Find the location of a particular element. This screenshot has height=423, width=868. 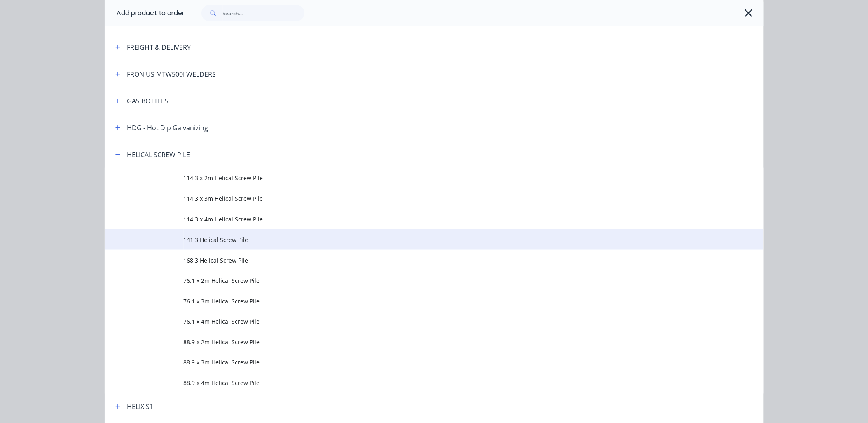

span: 114.3 x 3m Helical Screw Pile is located at coordinates (416, 198).